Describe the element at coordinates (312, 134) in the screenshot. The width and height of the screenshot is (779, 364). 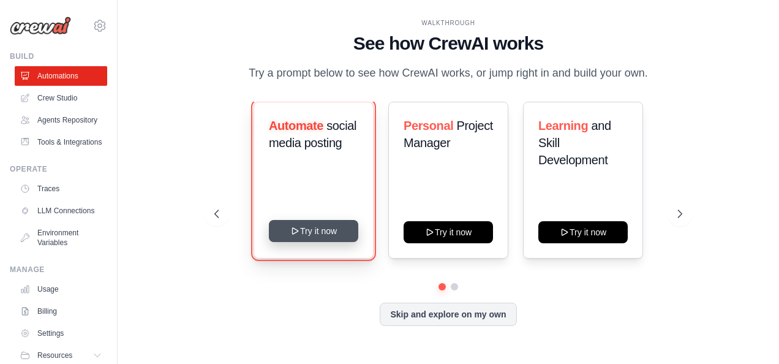
I see `span: social media posting` at that location.